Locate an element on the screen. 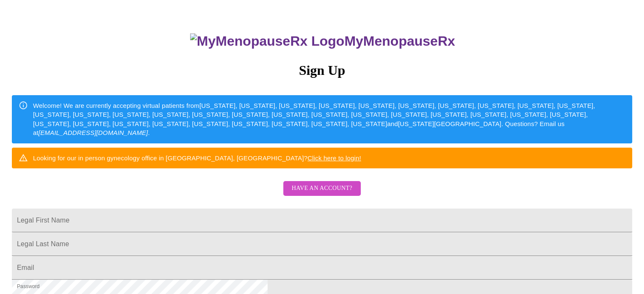  a: Have an account? is located at coordinates (322, 194).